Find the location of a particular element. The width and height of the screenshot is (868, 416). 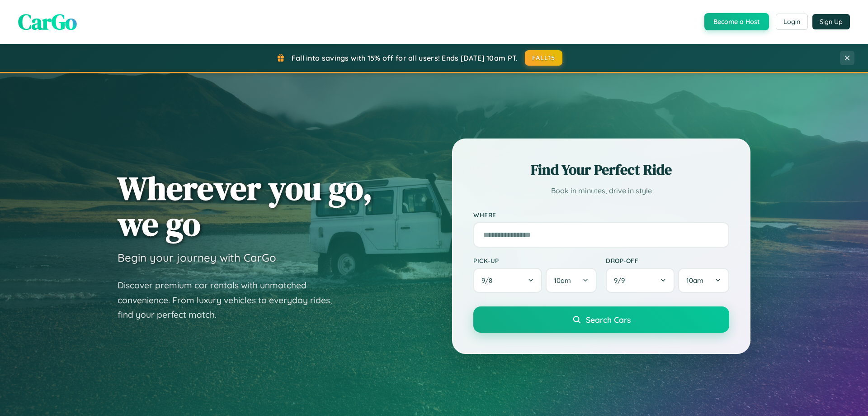

label: Drop-off is located at coordinates (667, 260).